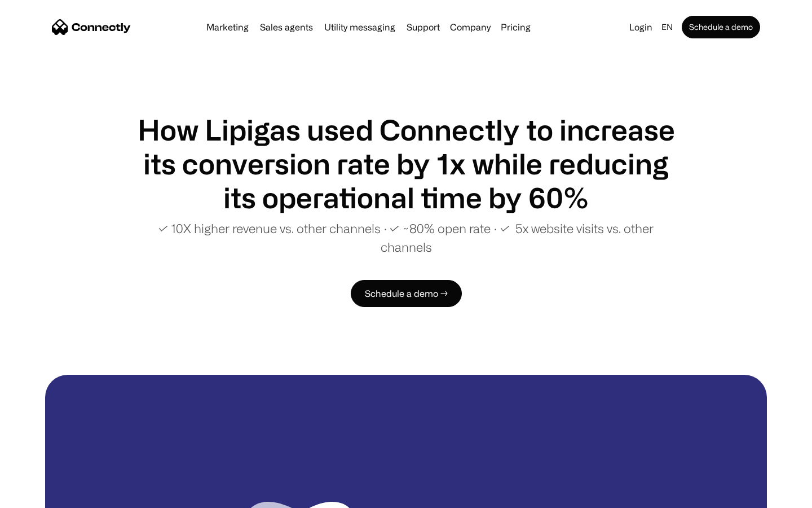  I want to click on a: Utility messaging, so click(360, 27).